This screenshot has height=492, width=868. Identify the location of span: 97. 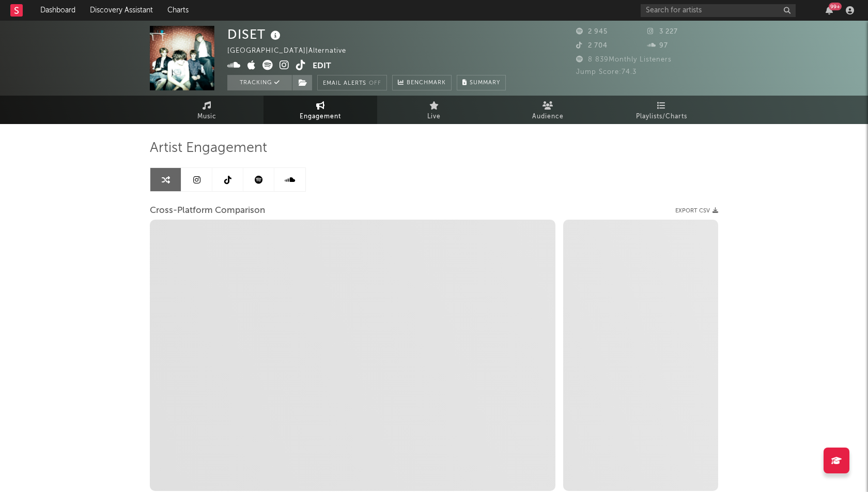
(658, 45).